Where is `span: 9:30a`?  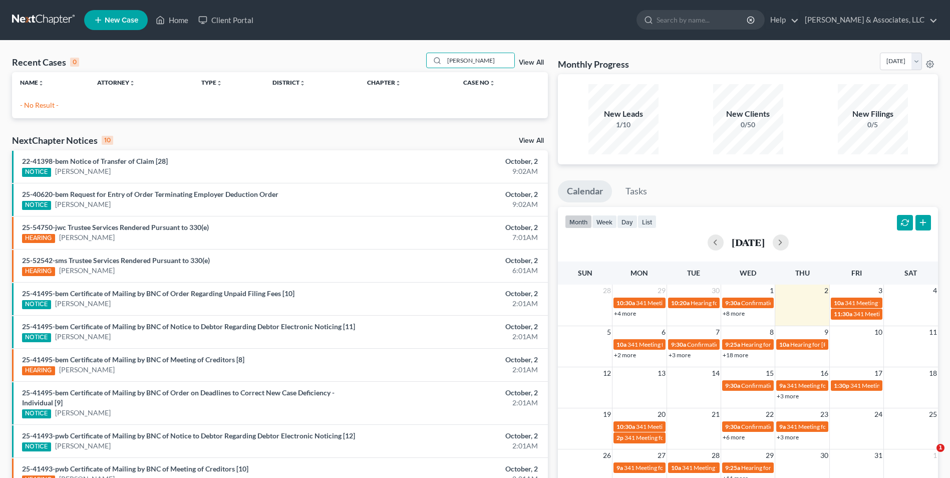
span: 9:30a is located at coordinates (733, 303).